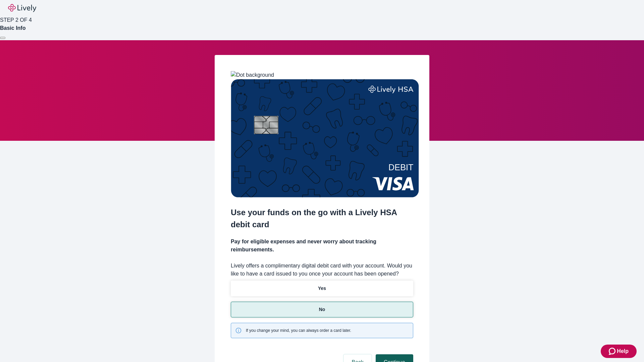  Describe the element at coordinates (613, 351) in the screenshot. I see `svg: Zendesk support icon` at that location.